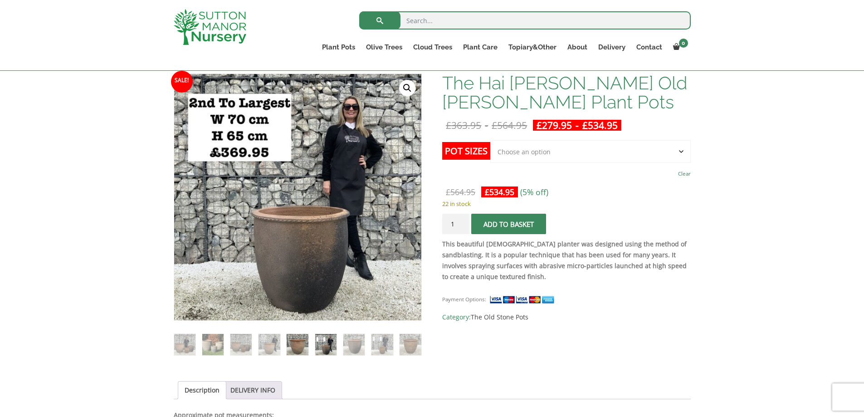 This screenshot has height=417, width=864. I want to click on input: Product quantity, so click(456, 223).